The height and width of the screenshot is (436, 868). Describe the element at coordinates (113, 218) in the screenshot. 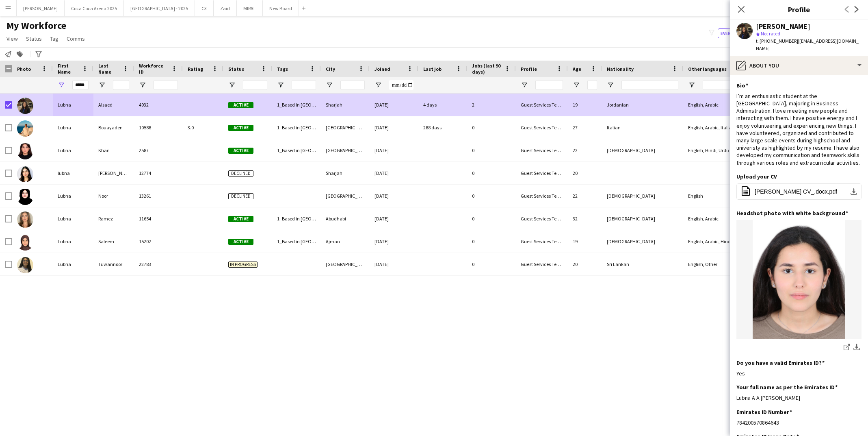

I see `div: Ramez` at that location.